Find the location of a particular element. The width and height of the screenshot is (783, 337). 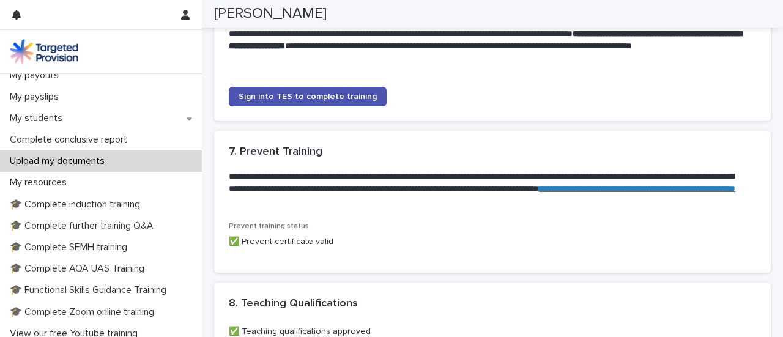

h2: 8. Teaching Qualifications is located at coordinates (293, 304).